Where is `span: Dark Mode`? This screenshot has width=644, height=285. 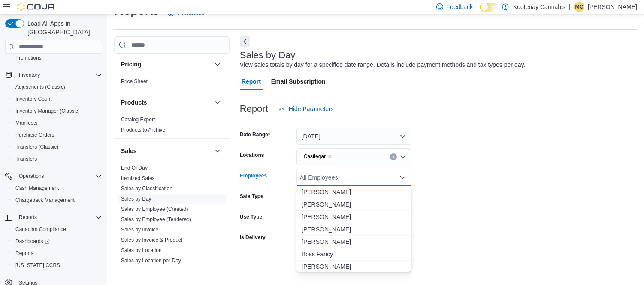
span: Dark Mode is located at coordinates (479, 12).